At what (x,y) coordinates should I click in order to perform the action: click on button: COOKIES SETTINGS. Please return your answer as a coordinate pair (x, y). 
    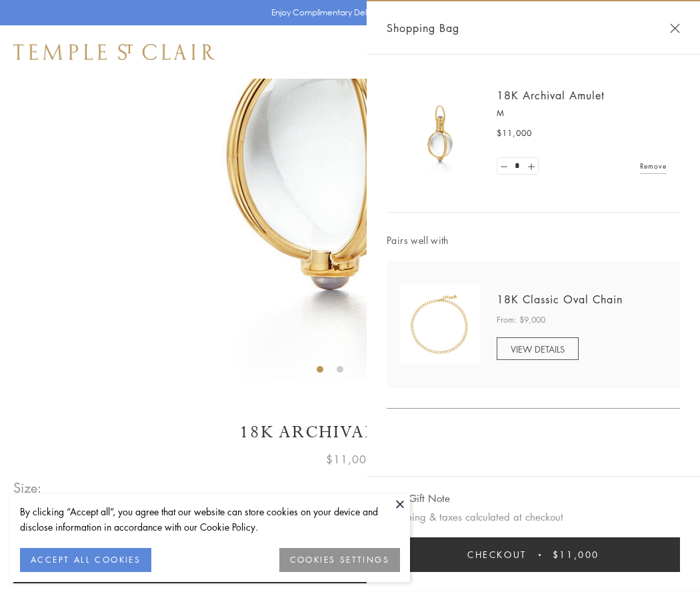
    Looking at the image, I should click on (339, 560).